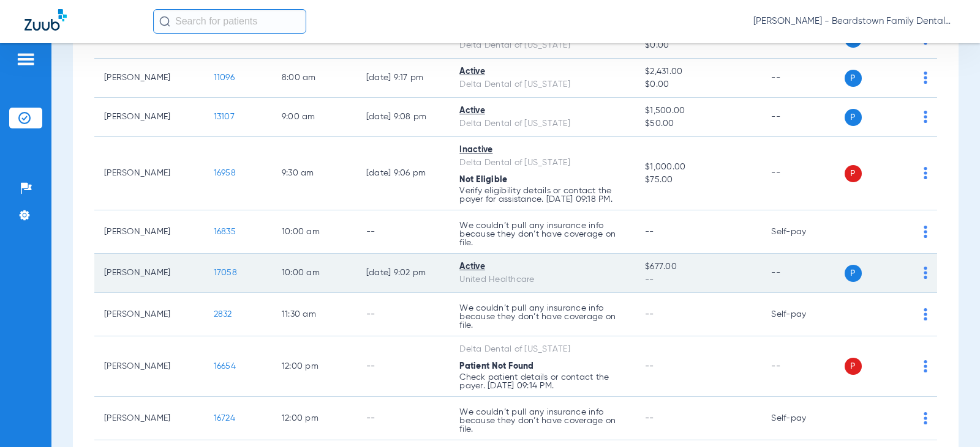  I want to click on div: United Healthcare, so click(542, 279).